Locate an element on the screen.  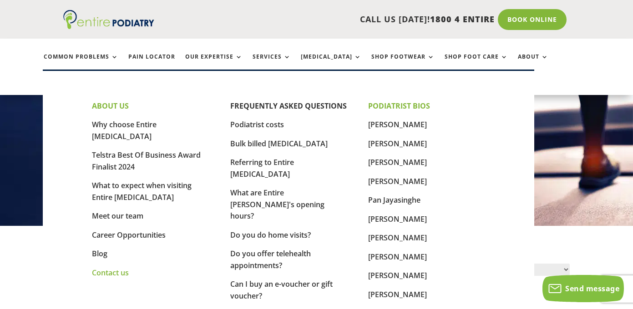
a: Do you do home visits? is located at coordinates (270, 235).